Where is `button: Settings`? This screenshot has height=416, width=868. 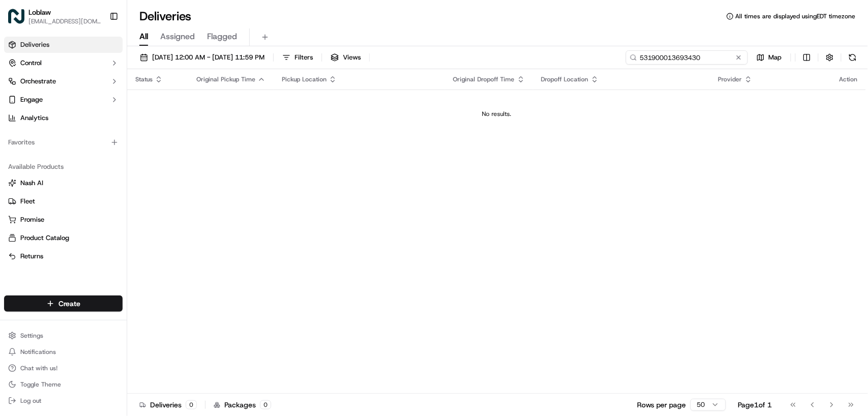
button: Settings is located at coordinates (63, 336).